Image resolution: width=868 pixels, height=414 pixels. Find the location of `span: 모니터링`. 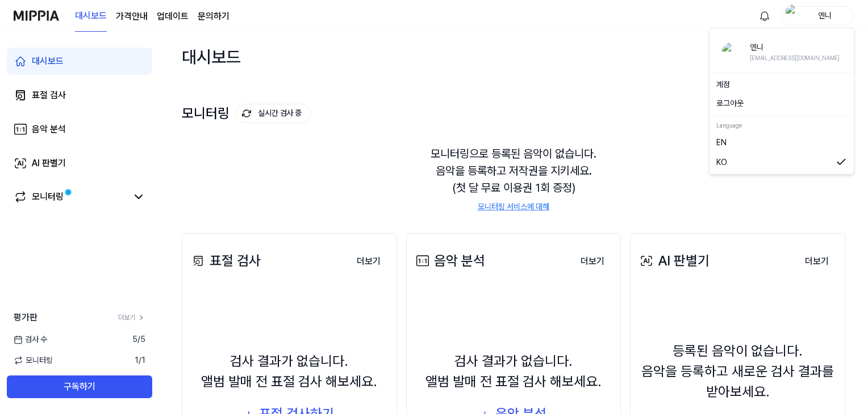

span: 모니터링 is located at coordinates (33, 361).